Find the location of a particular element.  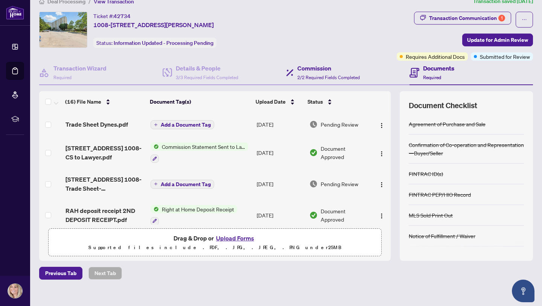

h4: Commission is located at coordinates (329, 68).